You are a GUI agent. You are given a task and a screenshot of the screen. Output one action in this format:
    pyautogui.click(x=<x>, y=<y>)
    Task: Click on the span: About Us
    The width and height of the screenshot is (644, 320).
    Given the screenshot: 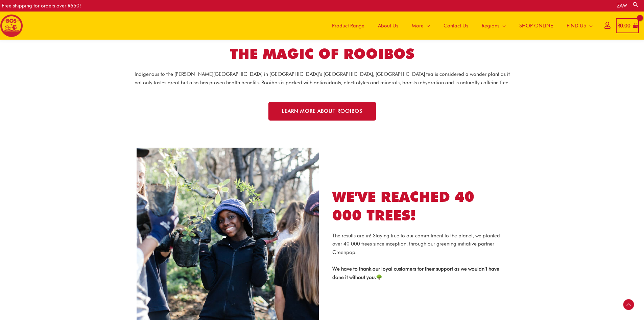 What is the action you would take?
    pyautogui.click(x=388, y=26)
    